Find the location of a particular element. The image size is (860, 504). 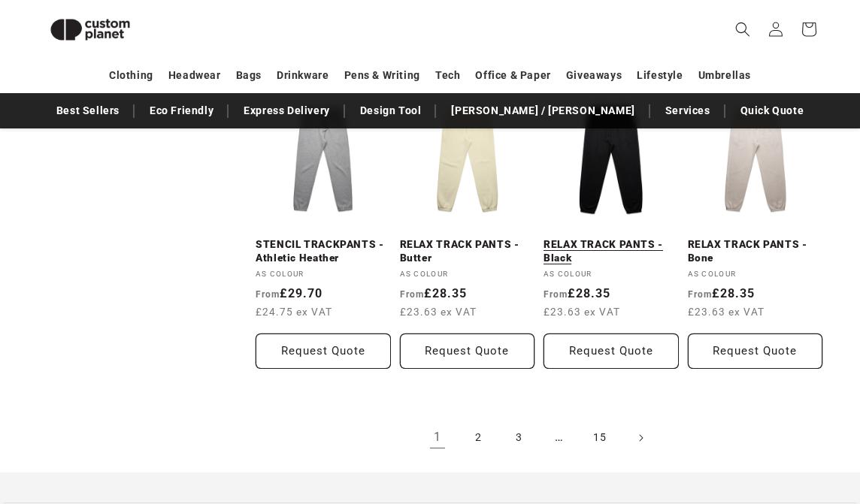

a: Office & Paper is located at coordinates (513, 75).